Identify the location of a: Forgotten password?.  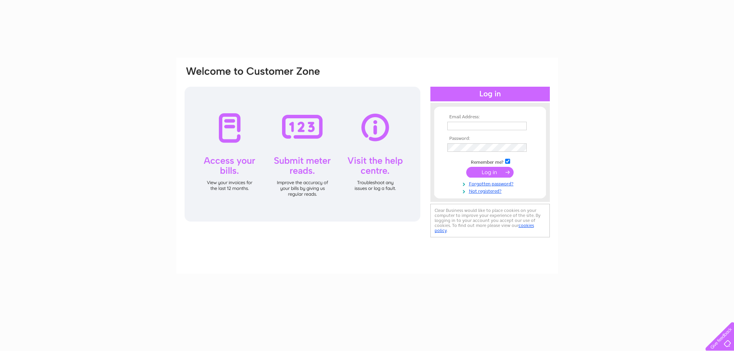
(491, 183).